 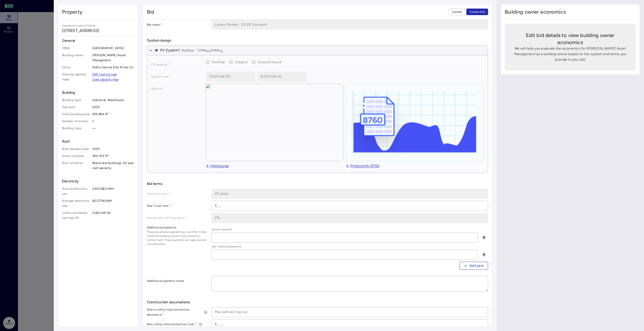 I want to click on span: Add year, so click(x=476, y=266).